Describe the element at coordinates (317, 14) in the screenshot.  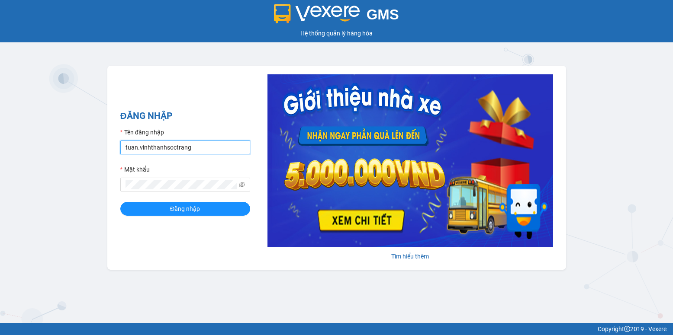
I see `img: logo 2` at that location.